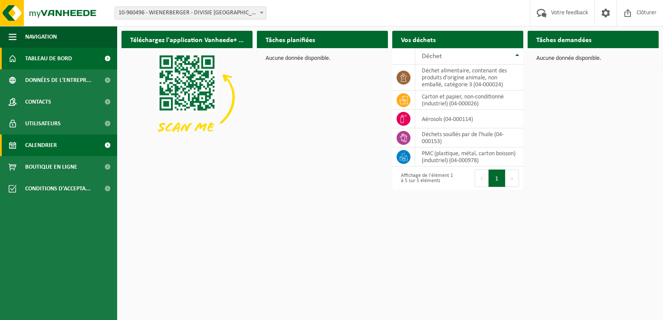 The image size is (663, 320). Describe the element at coordinates (469, 78) in the screenshot. I see `td: déchet alimentaire, contenant des produits d'origine animale, non emballé, catégorie 3 (04-000024)` at that location.